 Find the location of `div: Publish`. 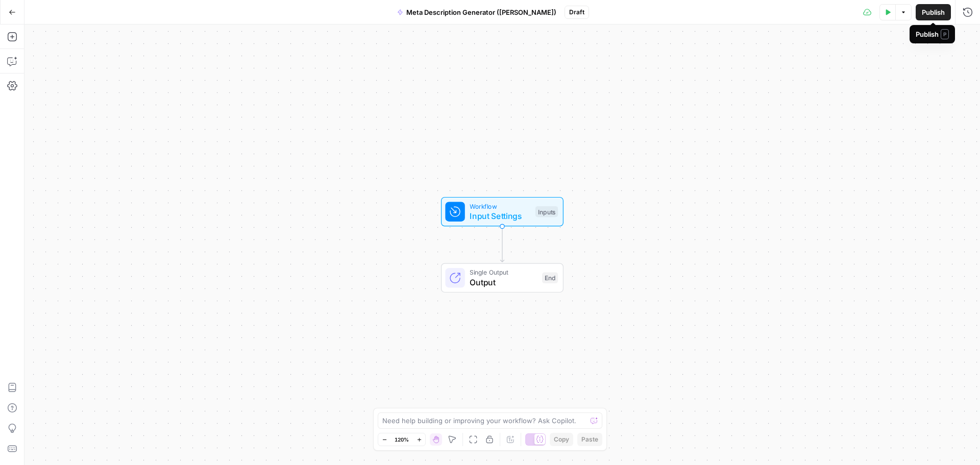

div: Publish is located at coordinates (932, 34).